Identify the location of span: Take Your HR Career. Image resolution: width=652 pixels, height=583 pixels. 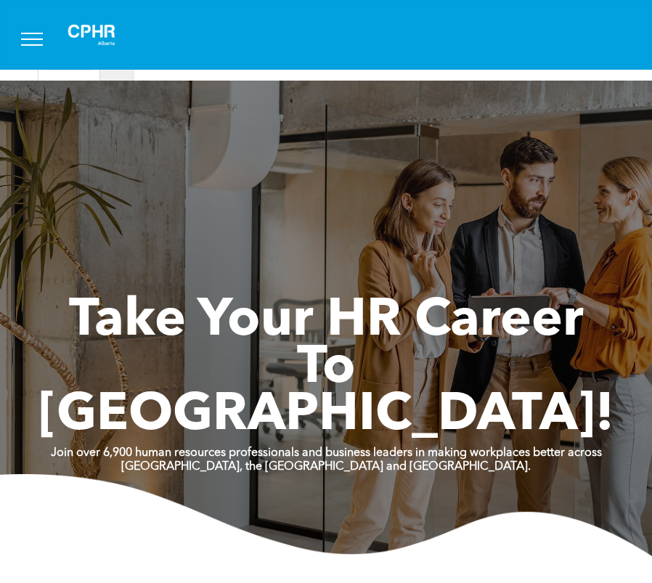
(326, 322).